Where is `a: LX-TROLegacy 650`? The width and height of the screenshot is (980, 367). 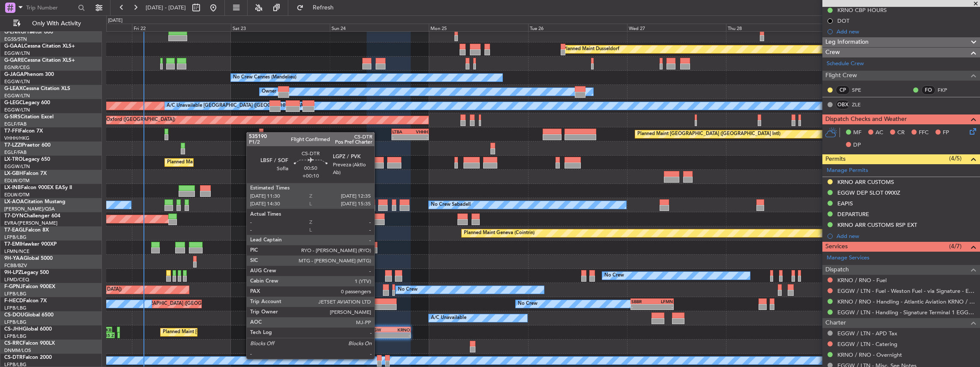 a: LX-TROLegacy 650 is located at coordinates (27, 159).